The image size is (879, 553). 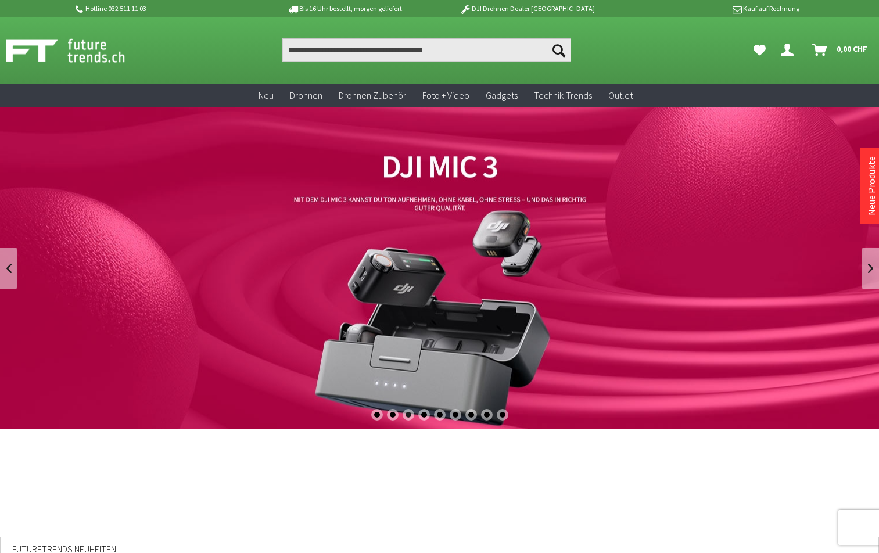 What do you see at coordinates (78, 51) in the screenshot?
I see `img: Shop Futuretrends - zur Startseite wechseln` at bounding box center [78, 51].